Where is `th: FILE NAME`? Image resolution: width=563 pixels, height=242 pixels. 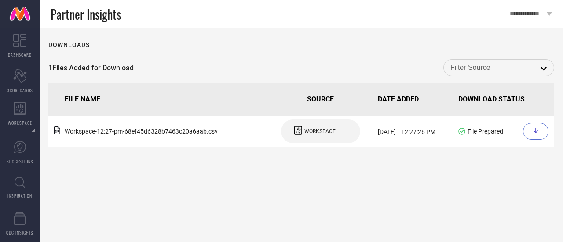 th: FILE NAME is located at coordinates (157, 99).